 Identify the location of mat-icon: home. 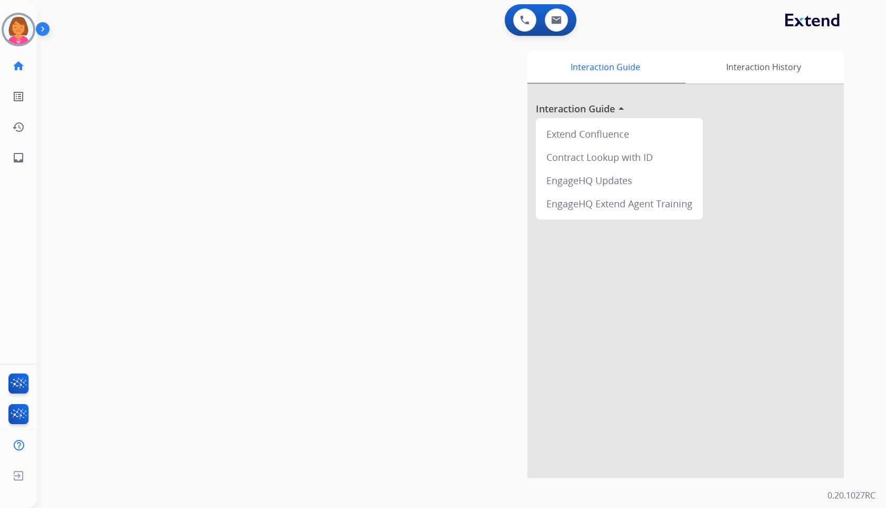
(18, 66).